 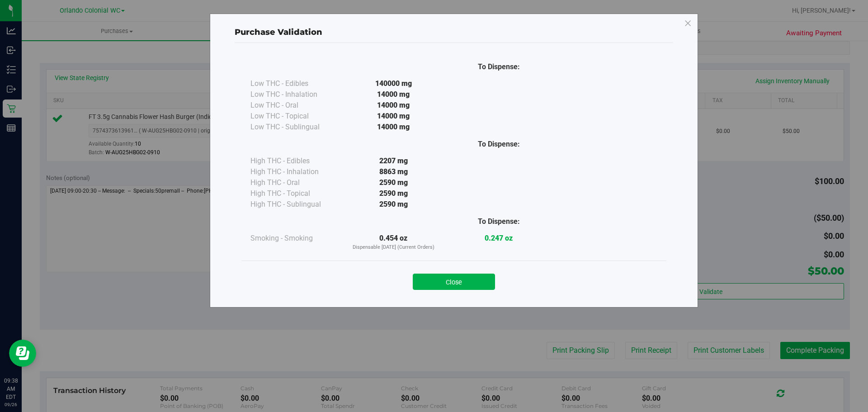 What do you see at coordinates (499, 238) in the screenshot?
I see `strong: 0.247 oz` at bounding box center [499, 238].